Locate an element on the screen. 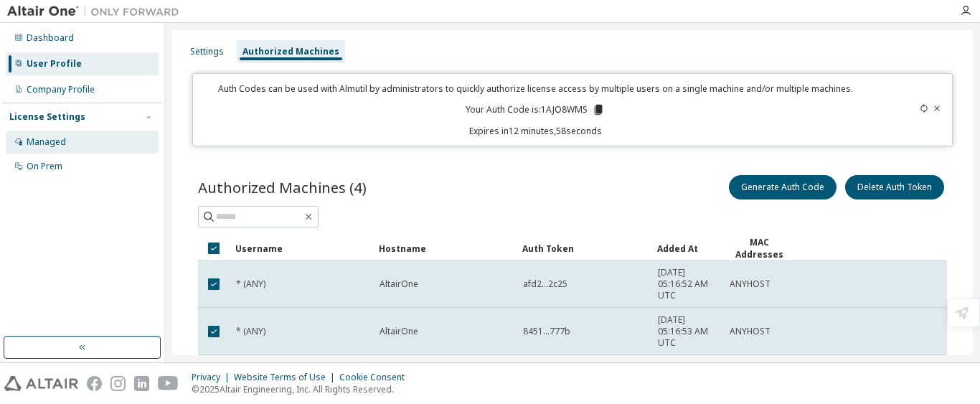 The width and height of the screenshot is (980, 404). div: Hostname is located at coordinates (445, 248).